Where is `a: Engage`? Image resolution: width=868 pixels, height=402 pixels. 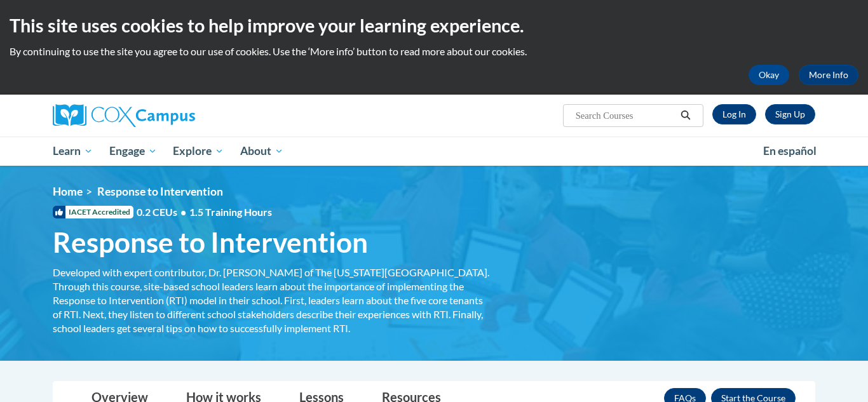 a: Engage is located at coordinates (132, 151).